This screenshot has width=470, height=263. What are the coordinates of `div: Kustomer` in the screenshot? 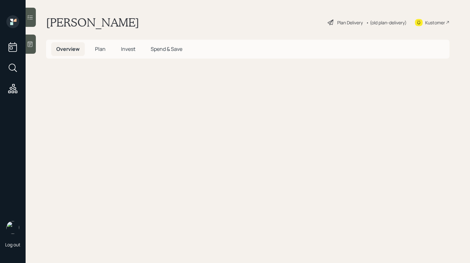 It's located at (436, 22).